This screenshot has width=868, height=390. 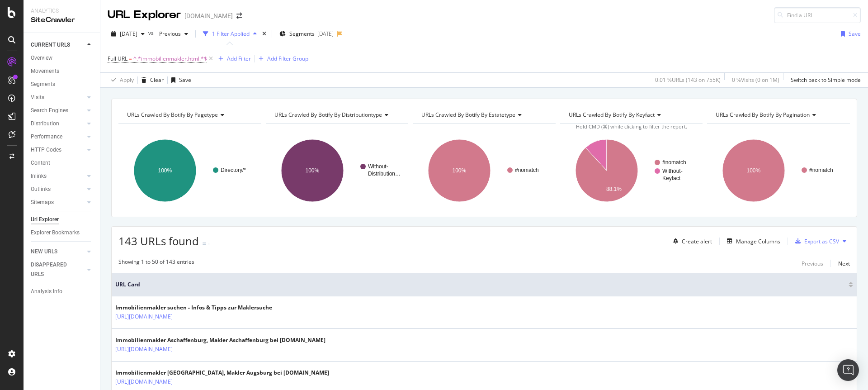 I want to click on h4: URLs Crawled By Botify By distributiontype, so click(x=336, y=115).